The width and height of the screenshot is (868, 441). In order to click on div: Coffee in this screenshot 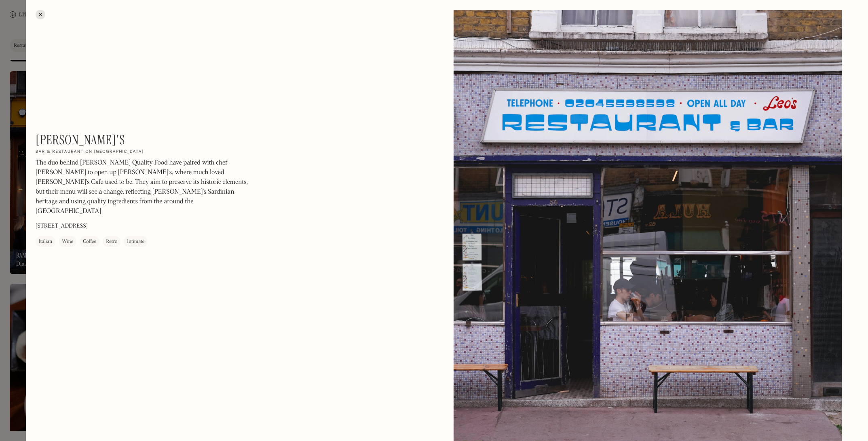, I will do `click(89, 242)`.